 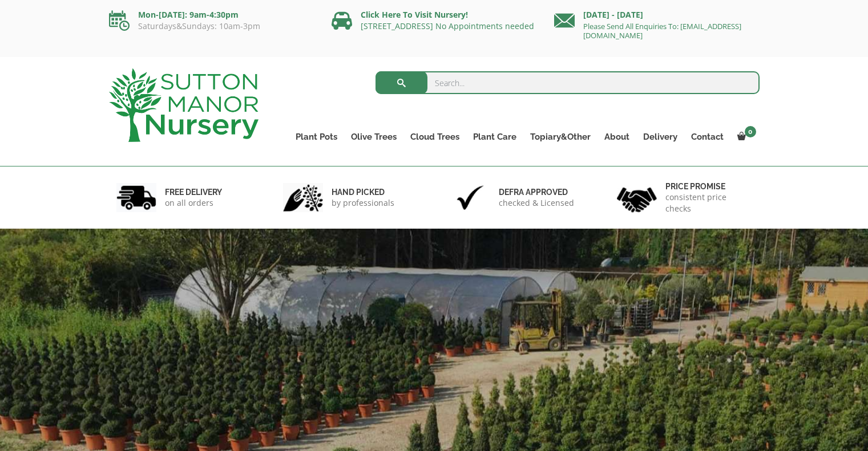 I want to click on img: 1.jpg, so click(x=136, y=197).